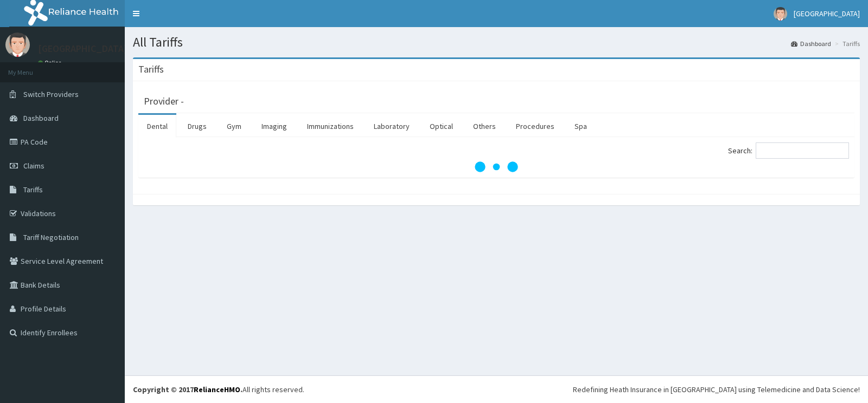  Describe the element at coordinates (151, 70) in the screenshot. I see `h3: Tariffs` at that location.